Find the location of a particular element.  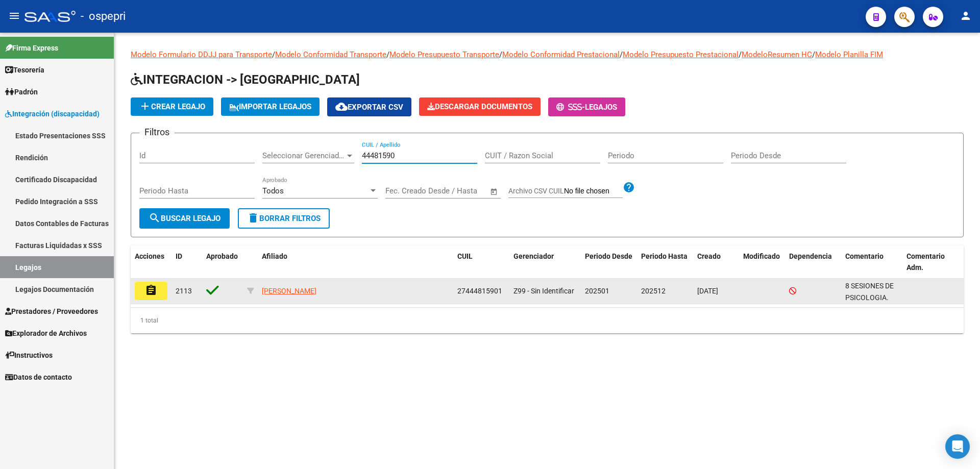

span: 8 SESIONES DE PSICOLOGIA. SPINNENHIRM ANYELEN 1960 KM VITILON LUIS/ JULIO A DIC is located at coordinates (873, 320).